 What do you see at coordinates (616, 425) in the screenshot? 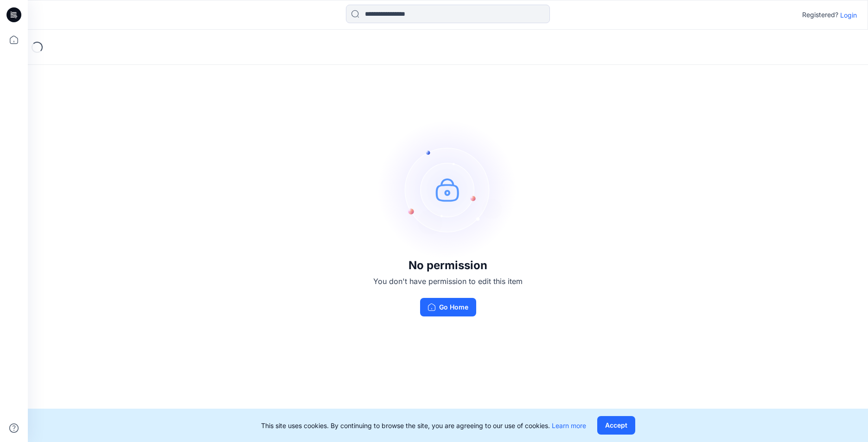
I see `button: Accept` at bounding box center [616, 425].